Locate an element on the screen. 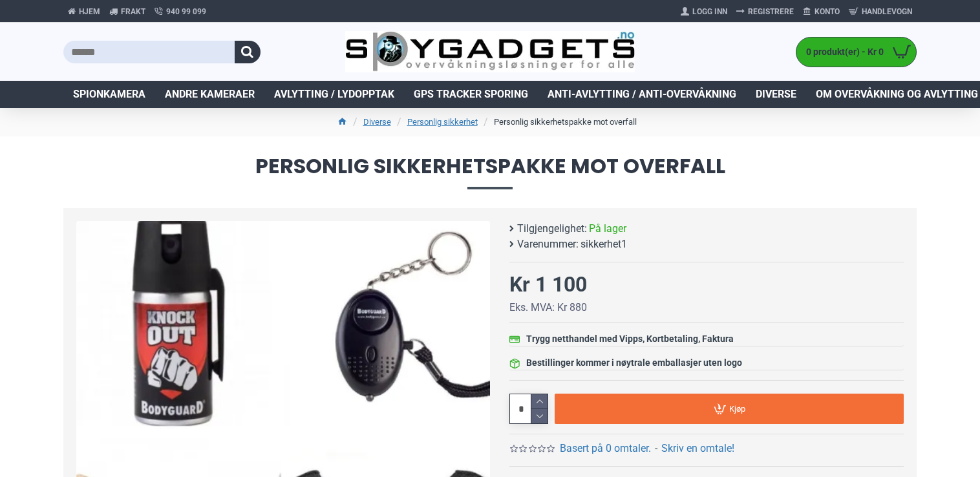 Image resolution: width=980 pixels, height=477 pixels. span: Anti-avlytting / Anti-overvåkning is located at coordinates (642, 94).